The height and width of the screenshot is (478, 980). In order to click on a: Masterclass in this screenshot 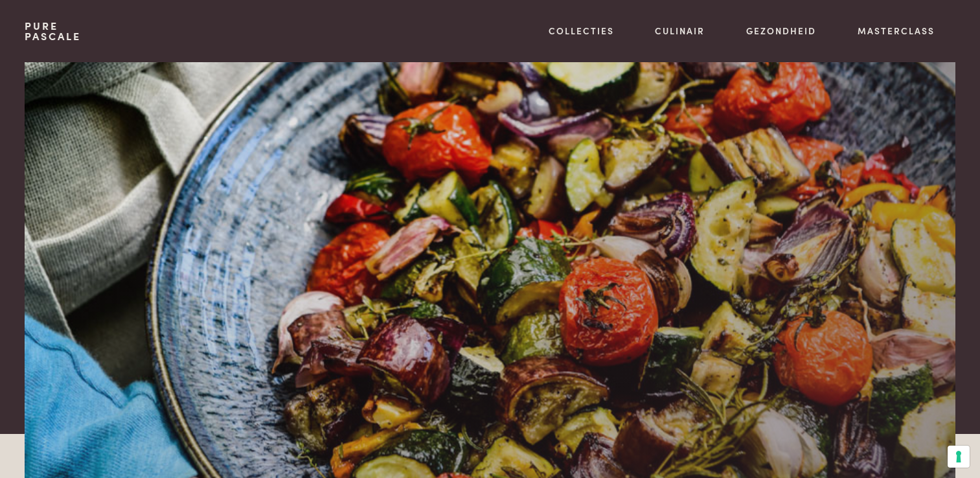, I will do `click(896, 31)`.